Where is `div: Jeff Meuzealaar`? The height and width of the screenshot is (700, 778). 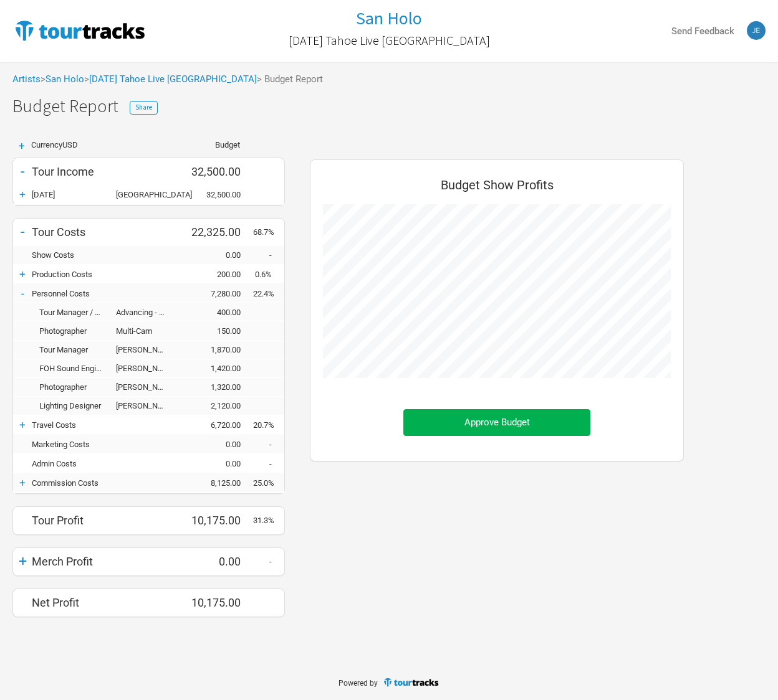 div: Jeff Meuzealaar is located at coordinates (147, 349).